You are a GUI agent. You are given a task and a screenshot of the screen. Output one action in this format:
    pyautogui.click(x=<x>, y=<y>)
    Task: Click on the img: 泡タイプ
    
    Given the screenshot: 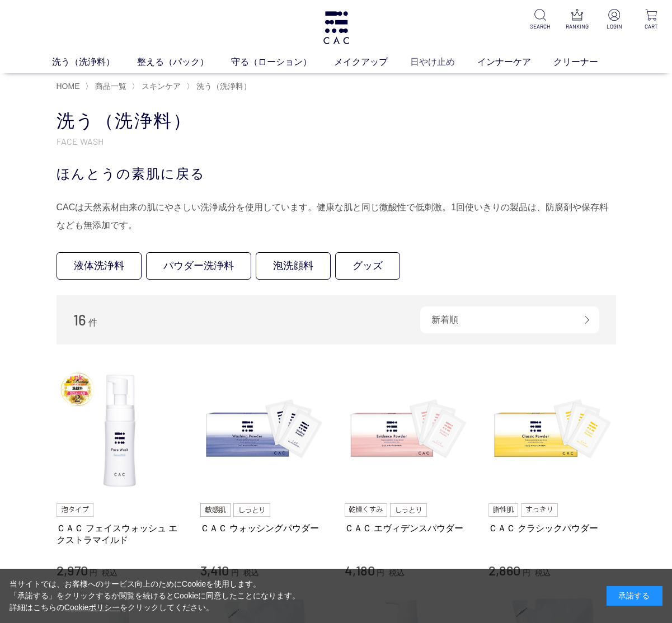 What is the action you would take?
    pyautogui.click(x=75, y=511)
    